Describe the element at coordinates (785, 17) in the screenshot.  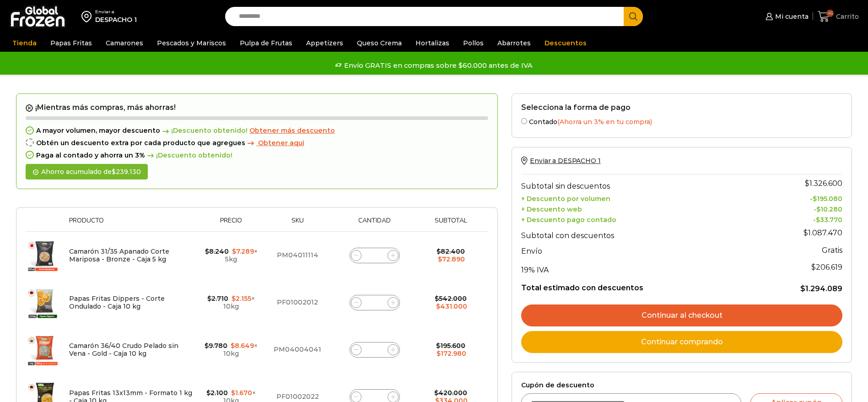
I see `a: Mi cuenta` at that location.